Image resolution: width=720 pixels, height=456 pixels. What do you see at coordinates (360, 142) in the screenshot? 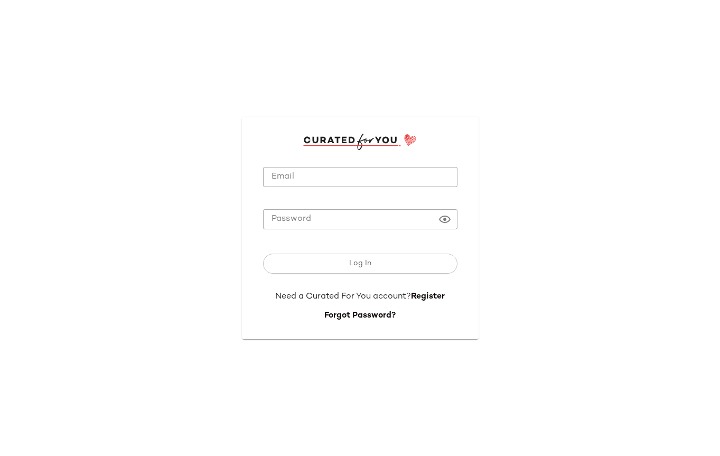
I see `img: cfy_login_logo.DGdB1djN.svg` at bounding box center [360, 142].